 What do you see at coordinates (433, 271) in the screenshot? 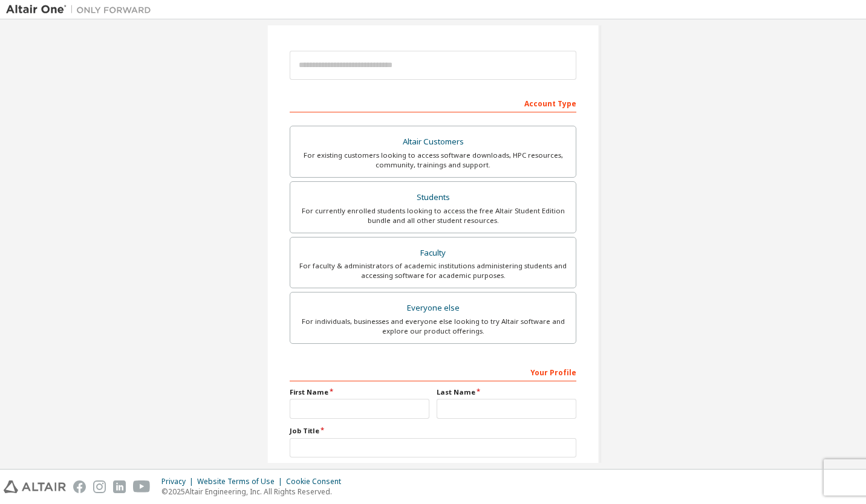
I see `div: For faculty & administrators of academic institutions administering students and accessing softwa...` at bounding box center [433, 271].